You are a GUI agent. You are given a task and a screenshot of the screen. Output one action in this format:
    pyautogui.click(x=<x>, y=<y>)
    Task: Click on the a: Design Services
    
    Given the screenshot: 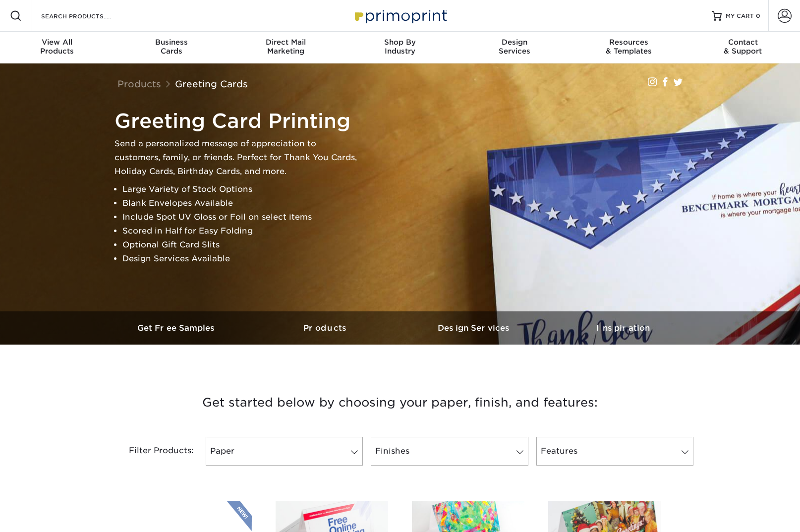 What is the action you would take?
    pyautogui.click(x=474, y=328)
    